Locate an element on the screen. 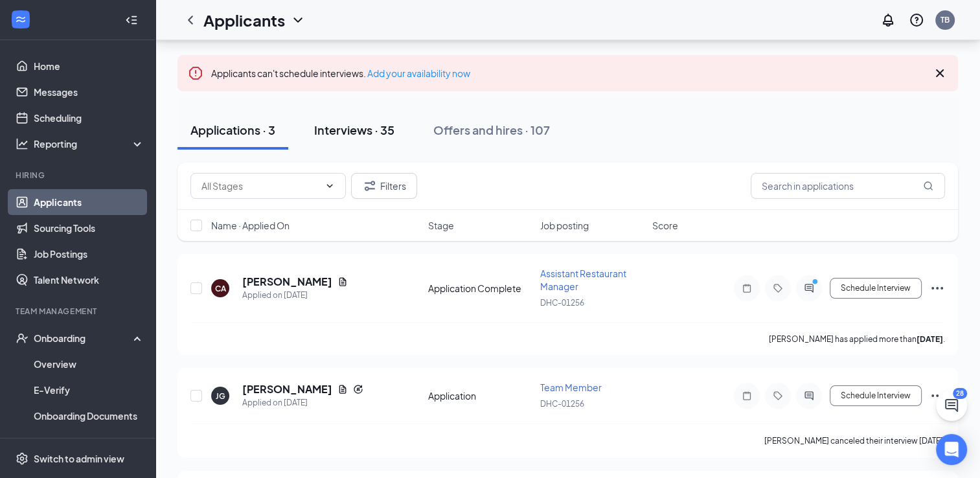 The image size is (980, 478). span: Applicants can't schedule interviews. is located at coordinates (341, 74).